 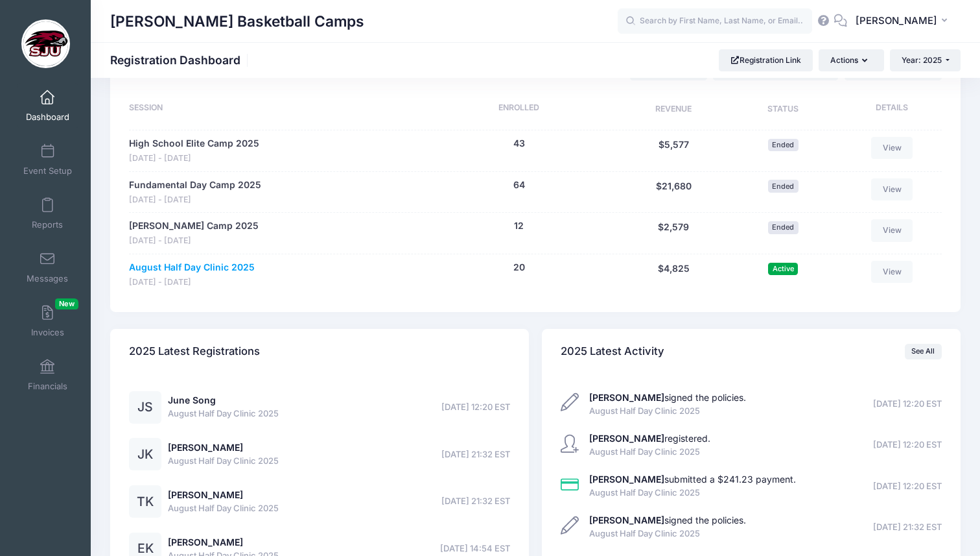 I want to click on div: $5,577, so click(x=673, y=151).